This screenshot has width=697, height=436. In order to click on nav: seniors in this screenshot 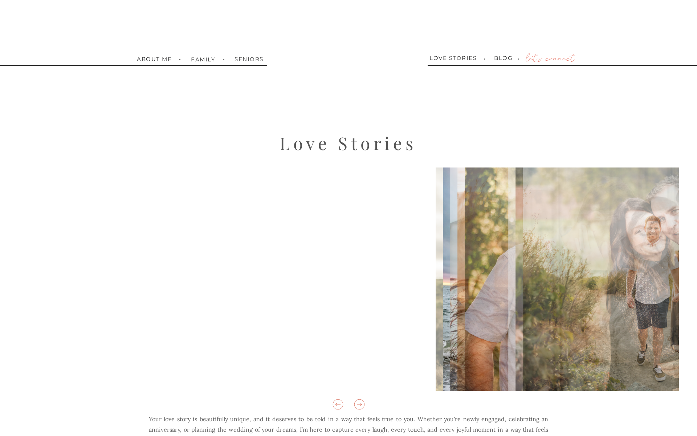, I will do `click(247, 58)`.